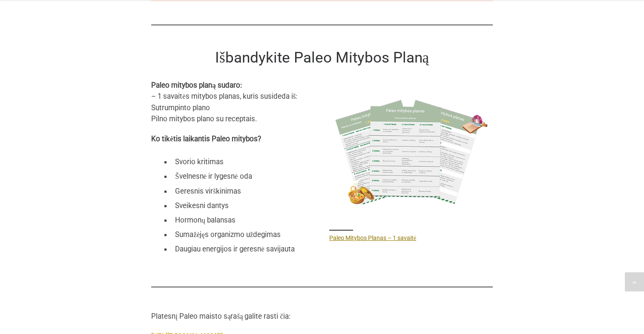  What do you see at coordinates (244, 234) in the screenshot?
I see `li: Sumažėjęs organizmo uždegimas` at bounding box center [244, 234].